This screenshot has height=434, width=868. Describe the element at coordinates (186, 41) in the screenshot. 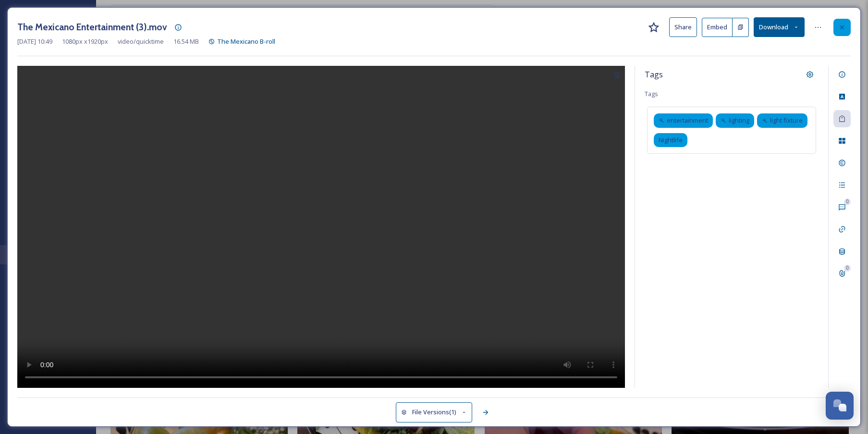

I see `span: 16.54 MB` at that location.